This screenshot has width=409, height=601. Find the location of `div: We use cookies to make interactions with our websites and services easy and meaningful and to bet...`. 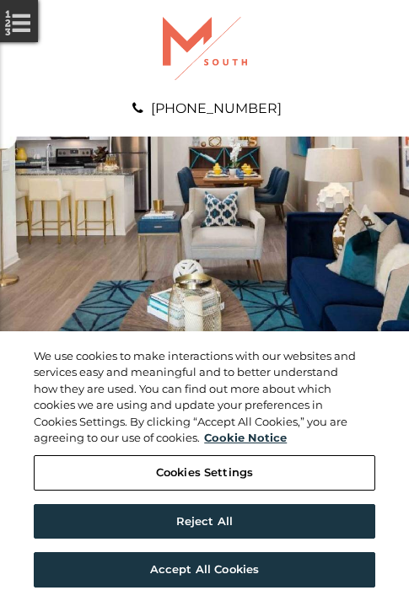

div: We use cookies to make interactions with our websites and services easy and meaningful and to bet... is located at coordinates (195, 397).